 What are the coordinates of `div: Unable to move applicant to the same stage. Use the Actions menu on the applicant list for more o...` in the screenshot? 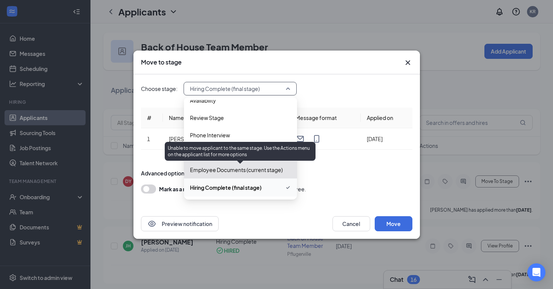 It's located at (240, 151).